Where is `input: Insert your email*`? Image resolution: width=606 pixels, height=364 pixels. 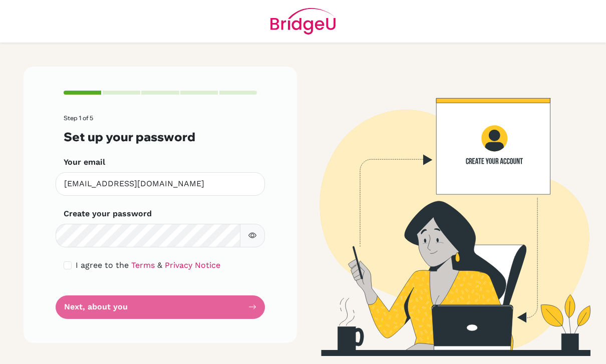
input: Insert your email* is located at coordinates (160, 184).